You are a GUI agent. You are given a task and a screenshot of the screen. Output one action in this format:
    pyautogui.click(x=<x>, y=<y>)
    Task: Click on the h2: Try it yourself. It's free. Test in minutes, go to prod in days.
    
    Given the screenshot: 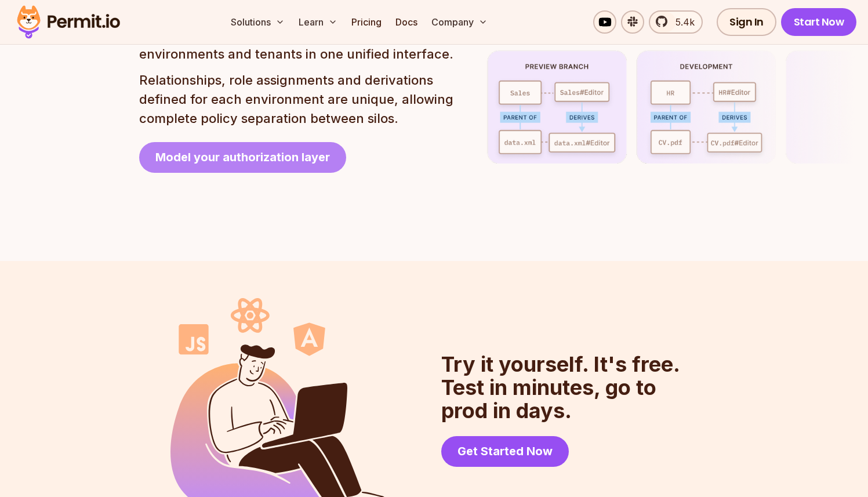 What is the action you would take?
    pyautogui.click(x=569, y=388)
    